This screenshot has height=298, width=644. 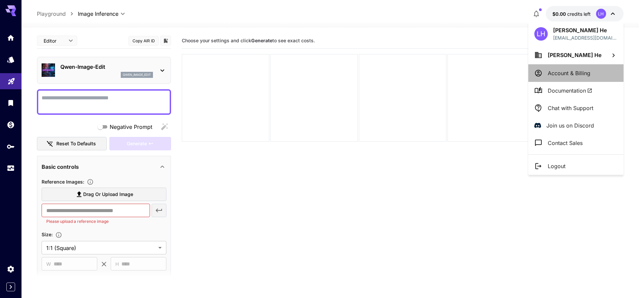 What do you see at coordinates (585, 37) in the screenshot?
I see `div: lilehe6371@hiepth.com` at bounding box center [585, 37].